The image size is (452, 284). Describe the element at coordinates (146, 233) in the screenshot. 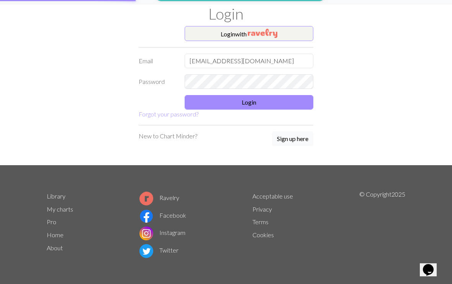

I see `img: Instagram logo` at that location.